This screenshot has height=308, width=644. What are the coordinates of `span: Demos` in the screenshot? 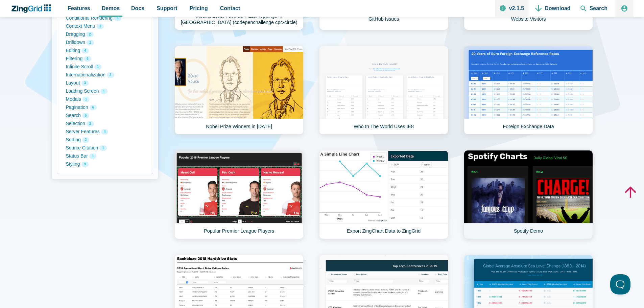 It's located at (111, 8).